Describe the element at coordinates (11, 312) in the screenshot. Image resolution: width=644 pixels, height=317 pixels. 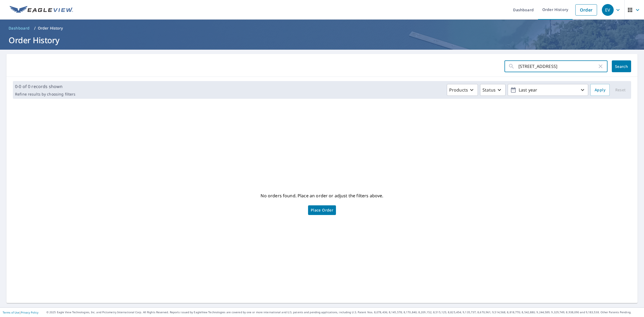
I see `a: Terms of Use` at that location.